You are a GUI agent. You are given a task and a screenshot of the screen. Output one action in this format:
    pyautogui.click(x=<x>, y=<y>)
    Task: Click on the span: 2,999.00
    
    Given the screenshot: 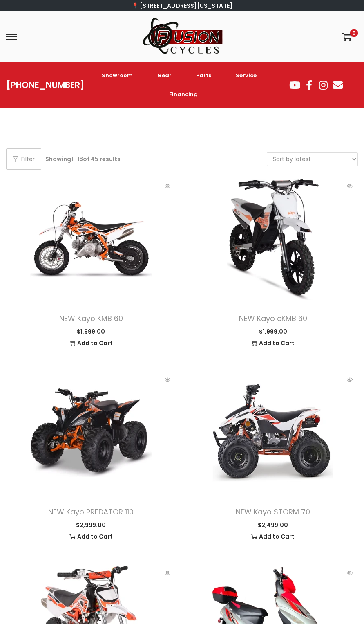 What is the action you would take?
    pyautogui.click(x=91, y=525)
    